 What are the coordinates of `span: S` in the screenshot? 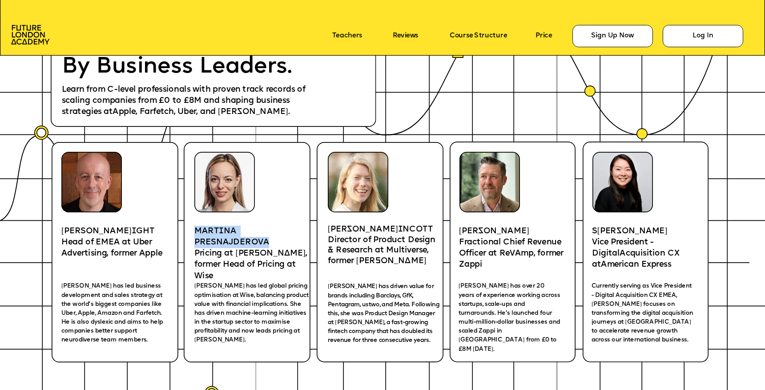 It's located at (595, 231).